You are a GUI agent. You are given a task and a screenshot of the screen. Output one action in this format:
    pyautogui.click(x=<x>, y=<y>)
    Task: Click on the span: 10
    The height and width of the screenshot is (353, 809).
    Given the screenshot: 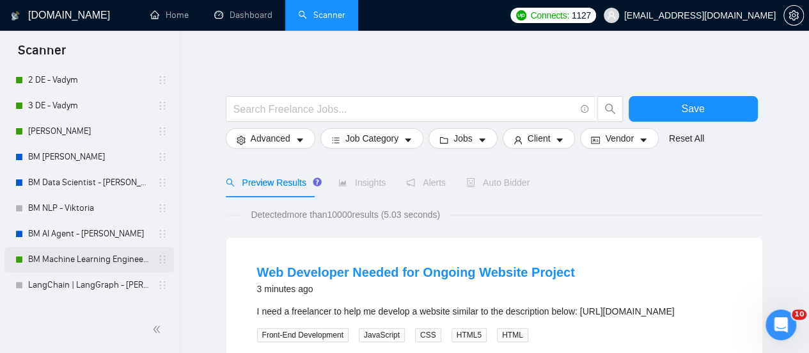 What is the action you would take?
    pyautogui.click(x=799, y=314)
    